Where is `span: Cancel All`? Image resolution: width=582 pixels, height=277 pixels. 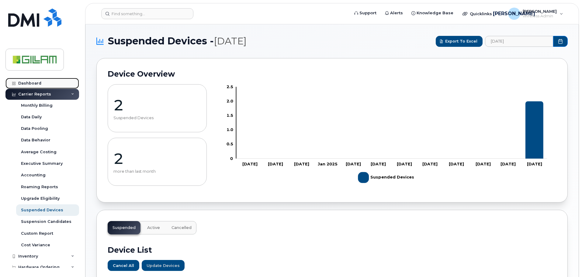
span: Cancel All is located at coordinates (123, 265).